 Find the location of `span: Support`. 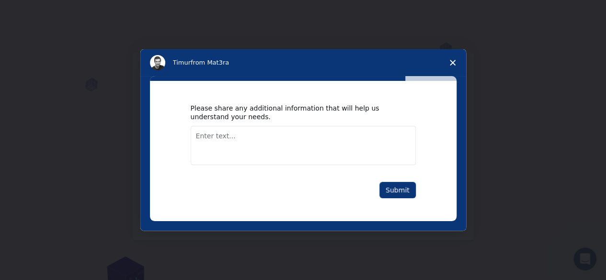

span: Support is located at coordinates (36, 11).